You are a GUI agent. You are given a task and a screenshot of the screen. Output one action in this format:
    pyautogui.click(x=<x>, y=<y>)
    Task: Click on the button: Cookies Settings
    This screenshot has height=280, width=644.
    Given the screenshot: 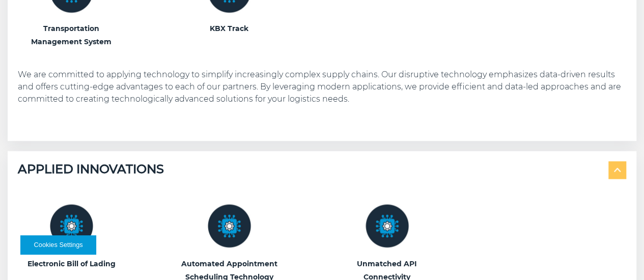 What is the action you would take?
    pyautogui.click(x=58, y=245)
    